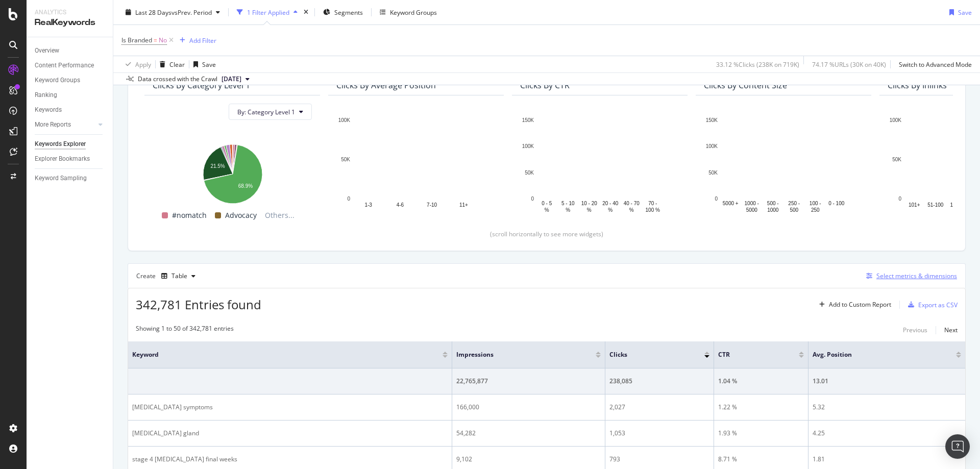  Describe the element at coordinates (917, 276) in the screenshot. I see `div: Select metrics & dimensions` at that location.